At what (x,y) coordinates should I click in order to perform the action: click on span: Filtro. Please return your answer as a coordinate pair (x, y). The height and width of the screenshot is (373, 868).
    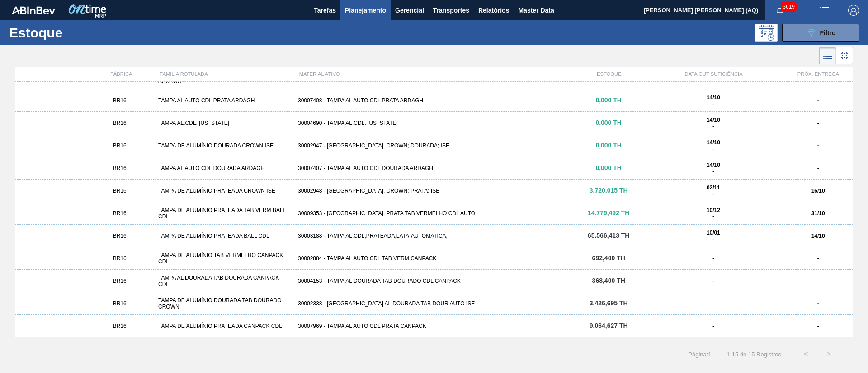
    Looking at the image, I should click on (828, 33).